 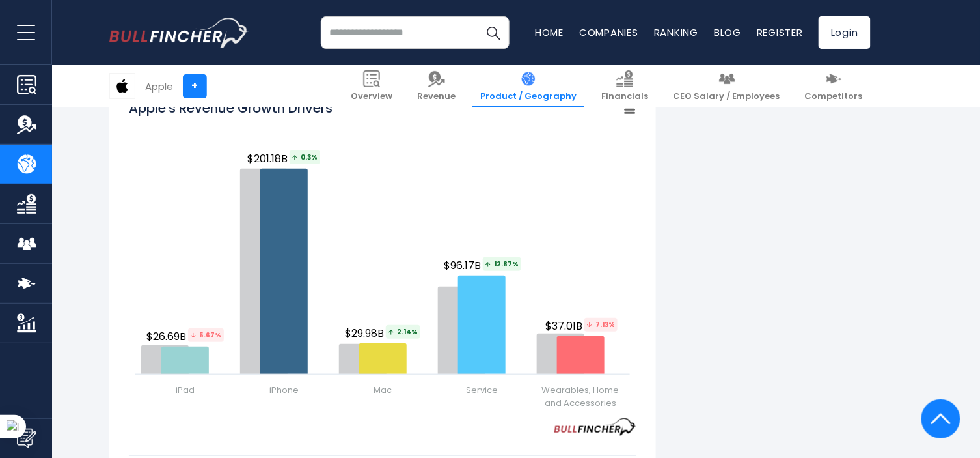 I want to click on a: Login, so click(x=845, y=32).